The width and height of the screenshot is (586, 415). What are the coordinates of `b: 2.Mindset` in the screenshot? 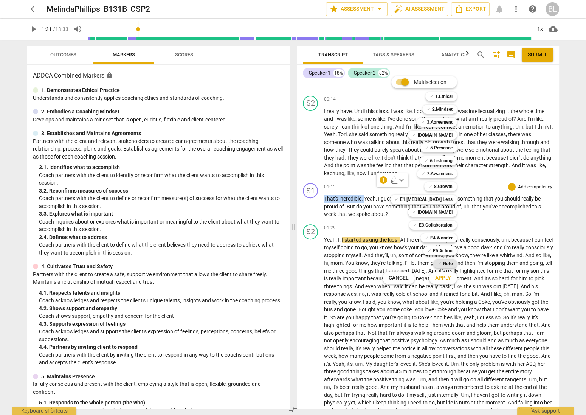 It's located at (443, 109).